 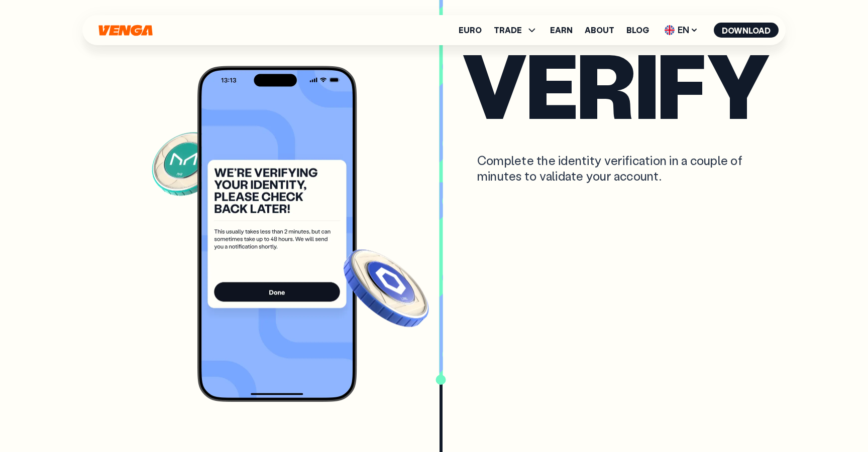 I want to click on a: Blog, so click(x=637, y=30).